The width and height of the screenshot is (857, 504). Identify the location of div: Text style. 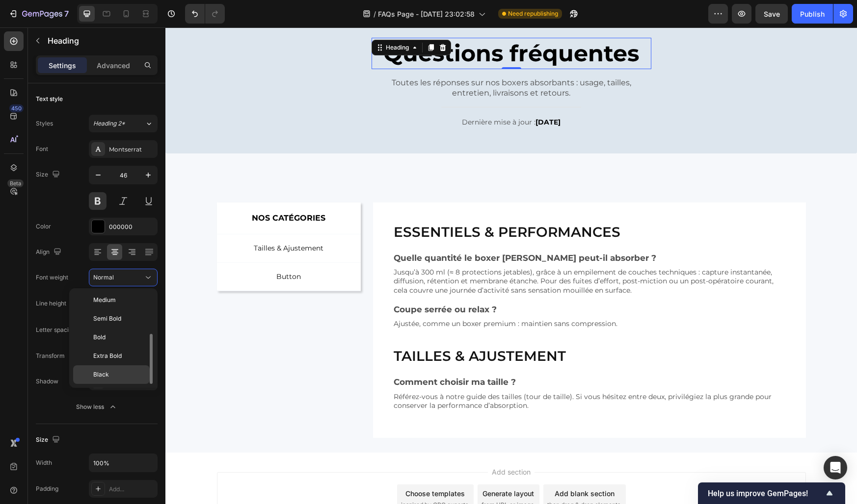
(49, 99).